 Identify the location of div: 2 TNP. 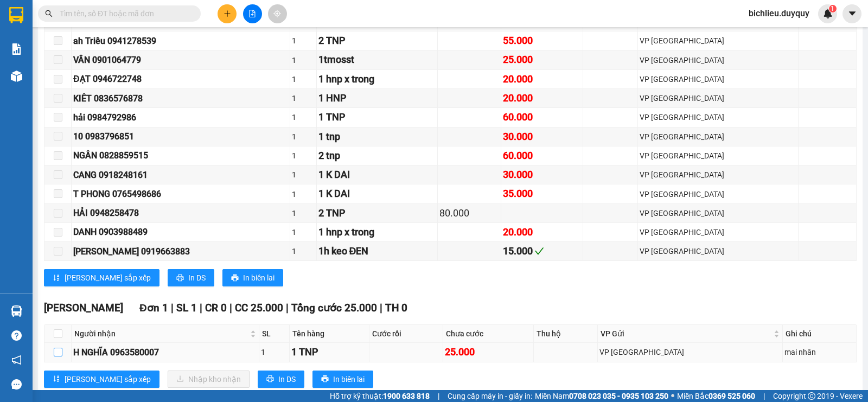
(377, 40).